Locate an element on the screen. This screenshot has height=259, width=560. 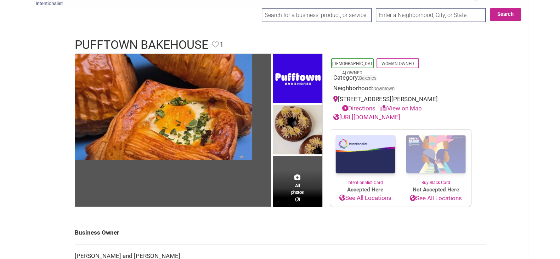
td: Business Owner is located at coordinates (280, 233).